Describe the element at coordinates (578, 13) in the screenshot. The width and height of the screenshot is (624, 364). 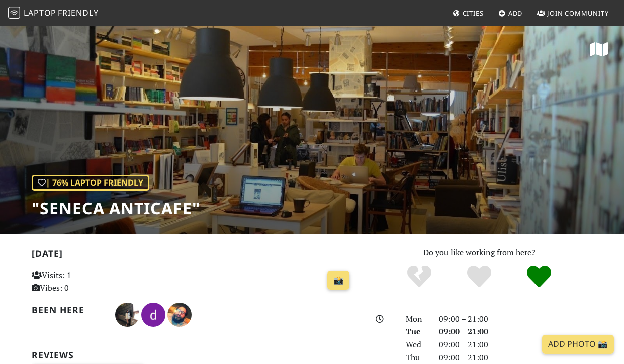
I see `span: Join Community` at that location.